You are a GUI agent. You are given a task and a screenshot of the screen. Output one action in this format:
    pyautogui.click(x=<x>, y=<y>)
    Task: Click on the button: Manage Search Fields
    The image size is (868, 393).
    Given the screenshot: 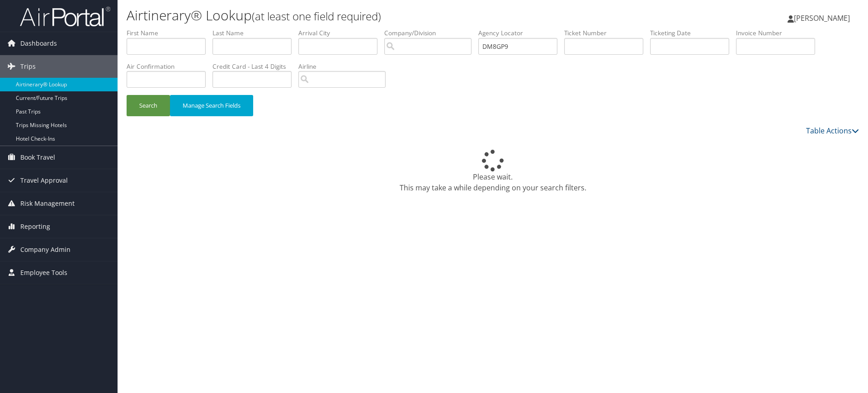 What is the action you would take?
    pyautogui.click(x=212, y=105)
    